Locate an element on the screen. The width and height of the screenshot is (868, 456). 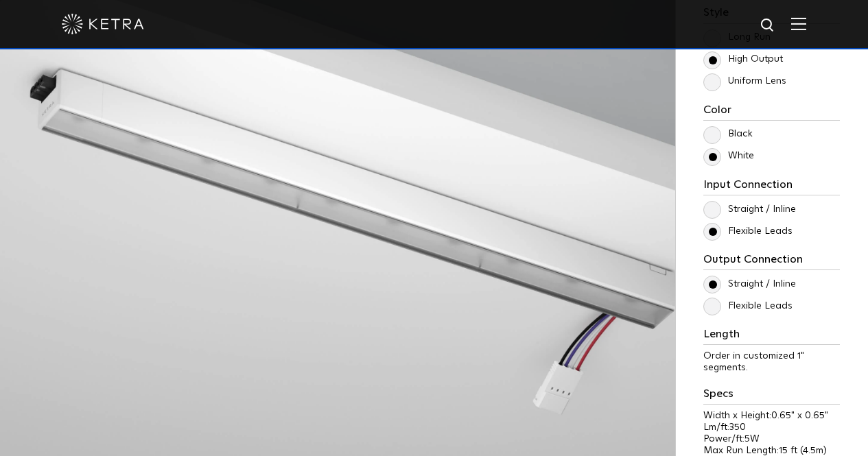
p: Width x Height: is located at coordinates (771, 415).